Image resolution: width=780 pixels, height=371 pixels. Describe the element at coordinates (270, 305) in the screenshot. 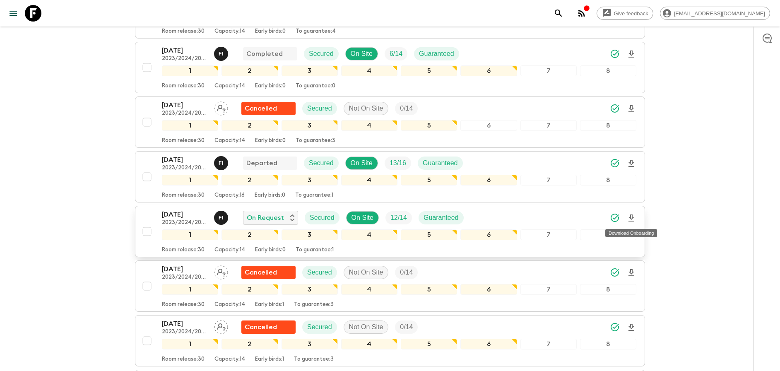

I see `p: Early birds: 1` at that location.